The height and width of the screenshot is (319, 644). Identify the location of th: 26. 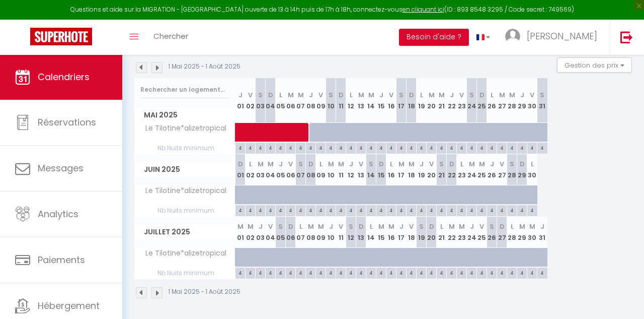
(492, 100).